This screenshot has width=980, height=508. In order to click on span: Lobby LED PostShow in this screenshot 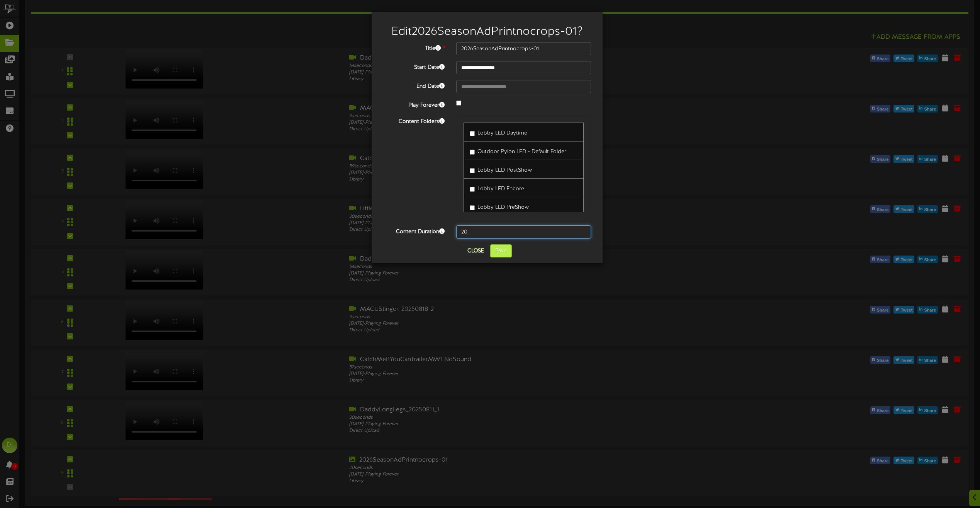, I will do `click(504, 170)`.